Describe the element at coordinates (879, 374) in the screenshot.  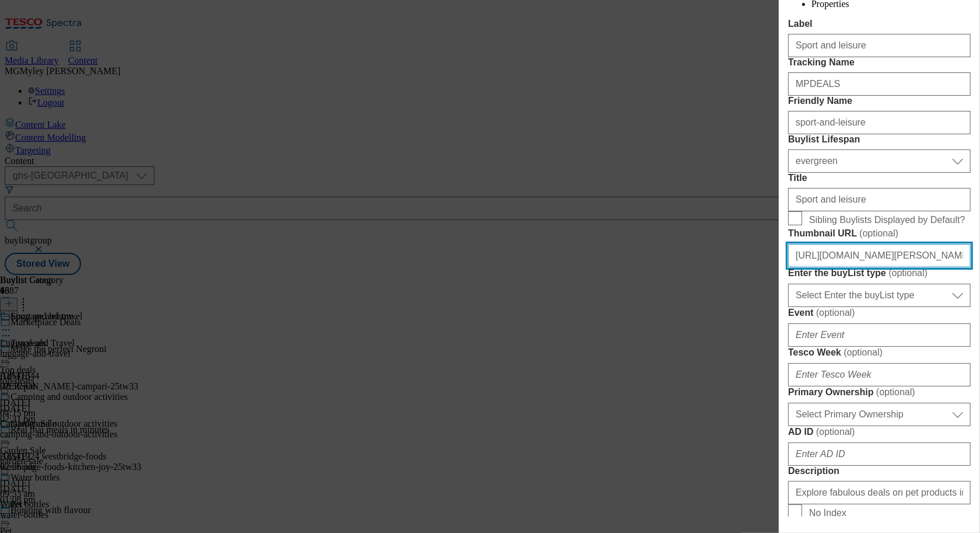
I see `input: Enter Tesco Week` at that location.